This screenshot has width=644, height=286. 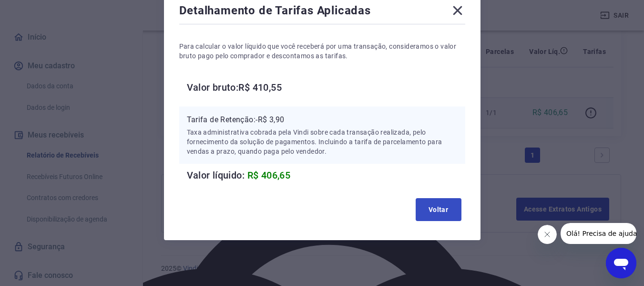 What do you see at coordinates (439, 209) in the screenshot?
I see `button: Voltar` at bounding box center [439, 209].